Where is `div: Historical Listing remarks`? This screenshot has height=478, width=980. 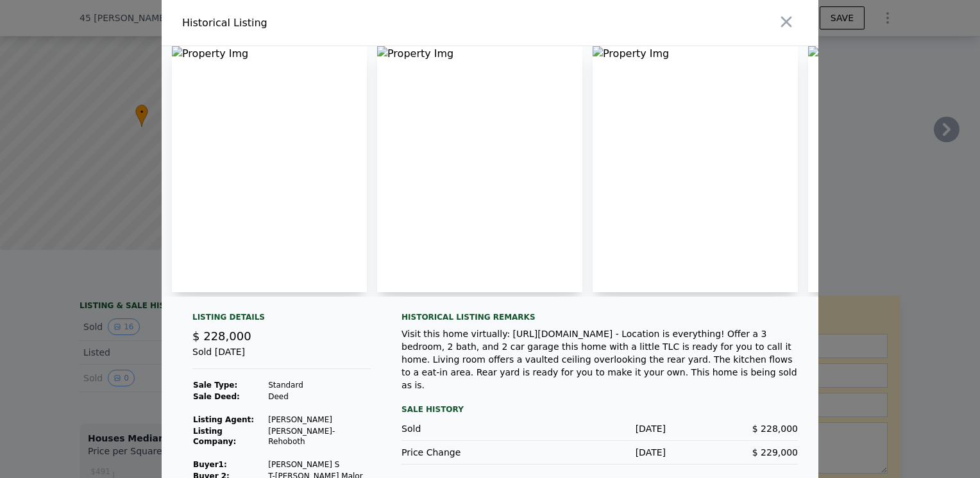 div: Historical Listing remarks is located at coordinates (600, 317).